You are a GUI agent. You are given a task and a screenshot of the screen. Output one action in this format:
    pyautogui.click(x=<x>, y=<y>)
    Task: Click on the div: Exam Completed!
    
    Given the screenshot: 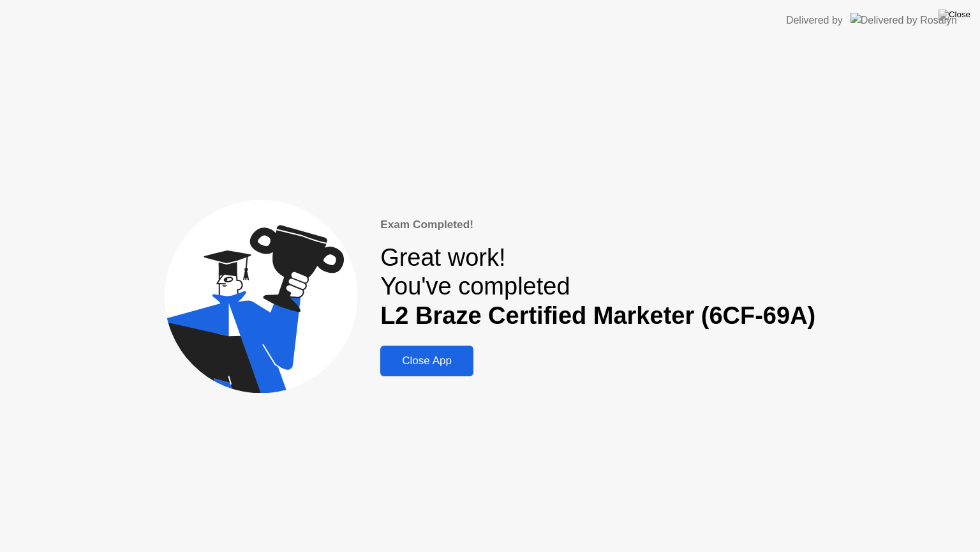 What is the action you would take?
    pyautogui.click(x=598, y=225)
    